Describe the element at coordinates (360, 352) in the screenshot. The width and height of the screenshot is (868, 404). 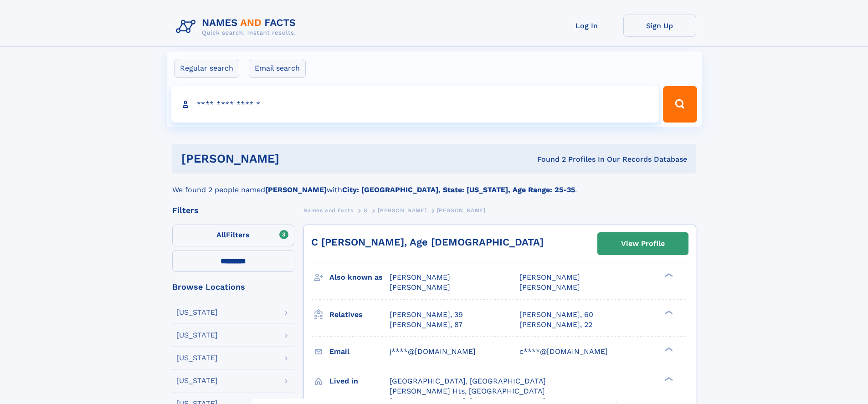
I see `h3: Email` at that location.